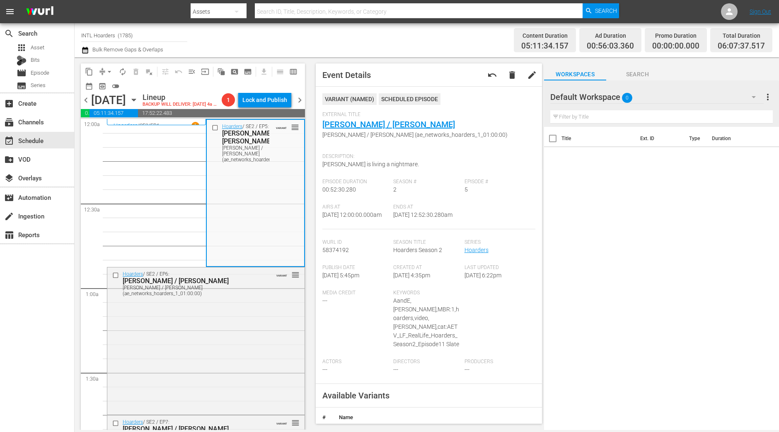 Image resolution: width=779 pixels, height=432 pixels. Describe the element at coordinates (102, 86) in the screenshot. I see `span: View Backup` at that location.